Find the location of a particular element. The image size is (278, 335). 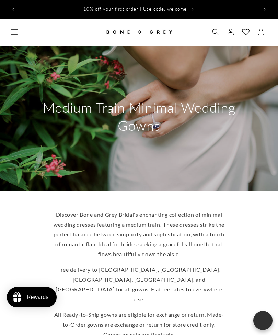

button: Open chatbox is located at coordinates (263, 320).